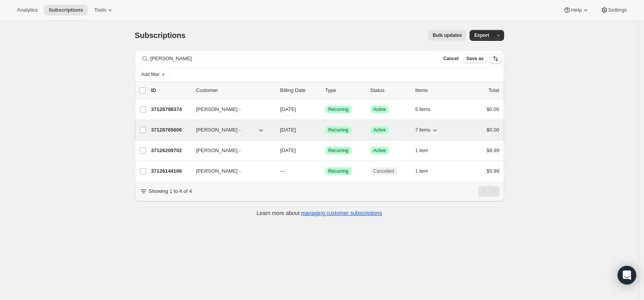 This screenshot has height=300, width=644. Describe the element at coordinates (450, 59) in the screenshot. I see `button: Cancel` at that location.